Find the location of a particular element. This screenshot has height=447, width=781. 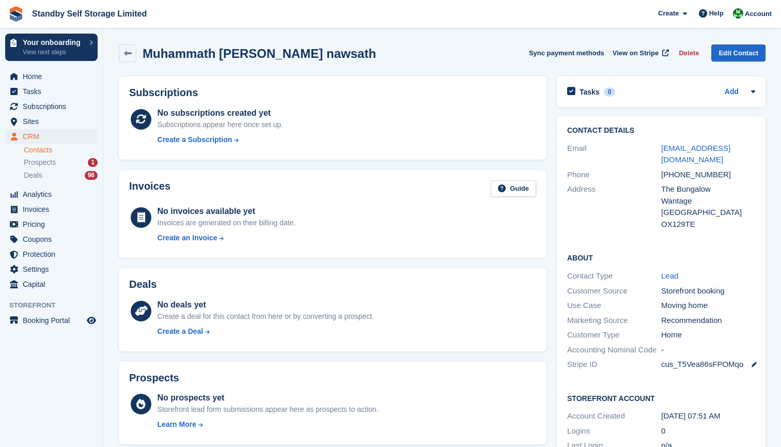

span: Pricing is located at coordinates (54, 224).